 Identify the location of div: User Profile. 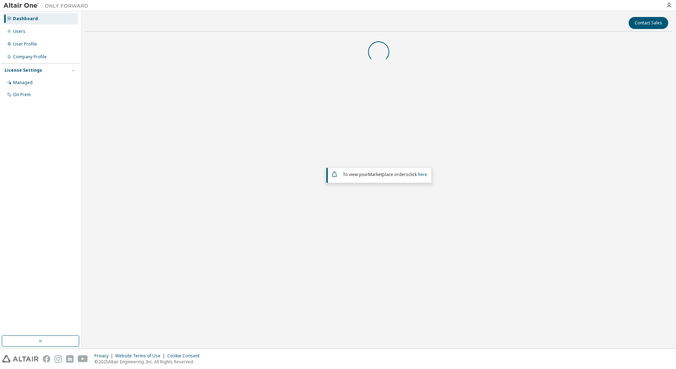
(25, 44).